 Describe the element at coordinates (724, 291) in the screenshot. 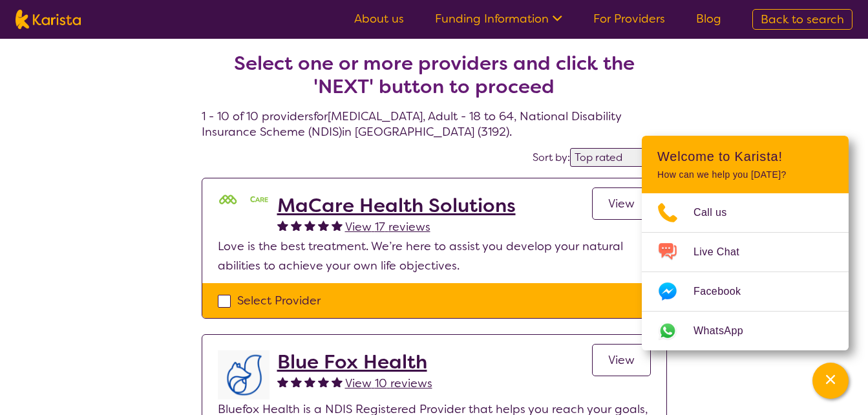

I see `span: Facebook` at that location.